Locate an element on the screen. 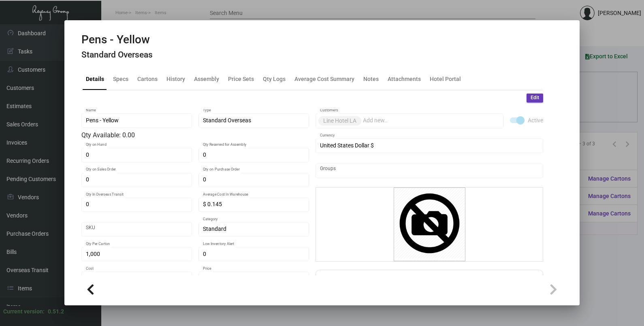  span: Edit is located at coordinates (534, 98).